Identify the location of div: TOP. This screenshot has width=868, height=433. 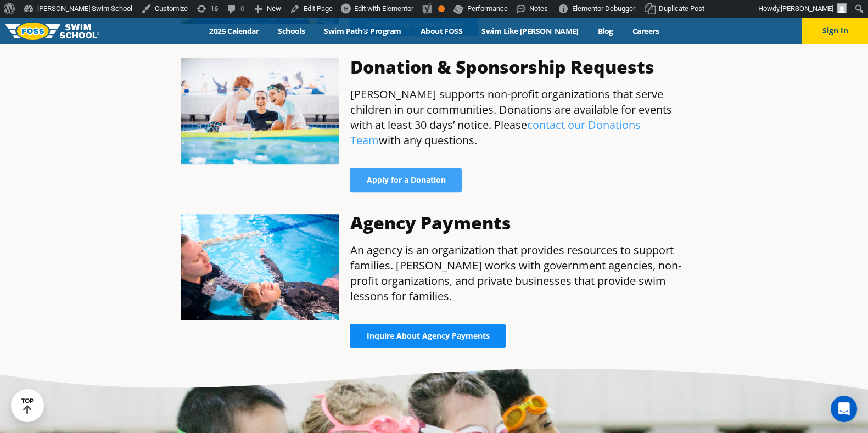
(28, 406).